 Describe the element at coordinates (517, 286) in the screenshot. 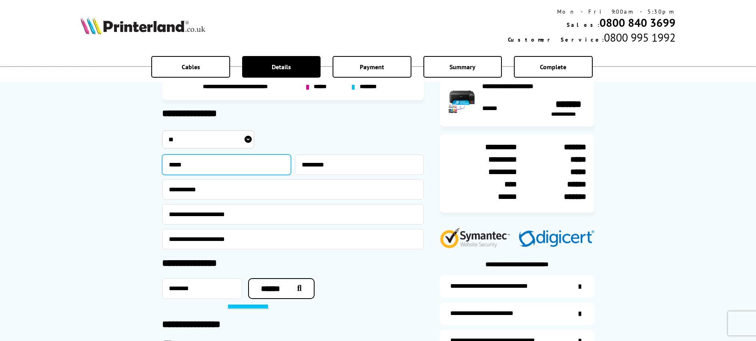

I see `a: additional-ink` at that location.